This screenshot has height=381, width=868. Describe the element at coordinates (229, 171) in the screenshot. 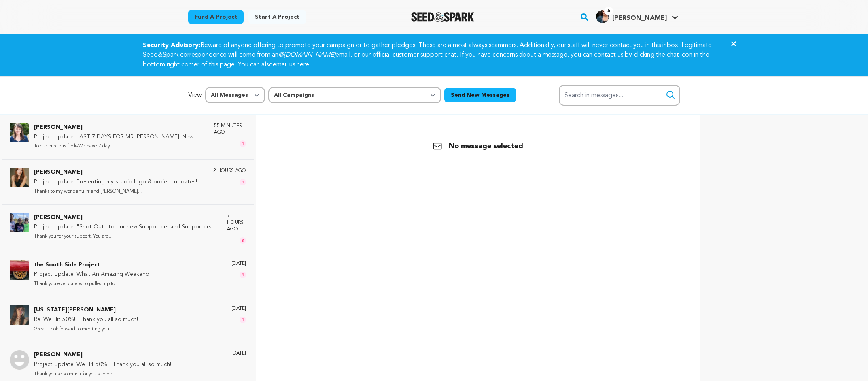

I see `p: 2 hours ago` at that location.